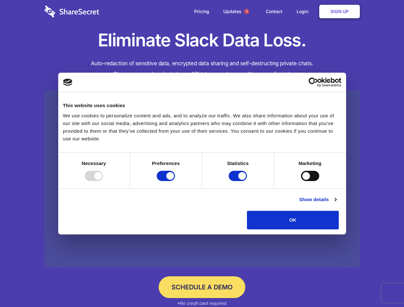  I want to click on a: Pricing, so click(201, 12).